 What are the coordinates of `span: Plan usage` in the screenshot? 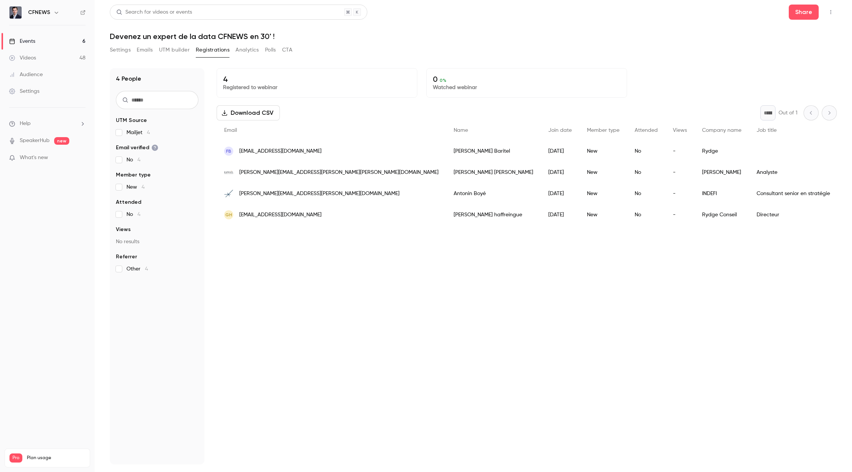 It's located at (56, 458).